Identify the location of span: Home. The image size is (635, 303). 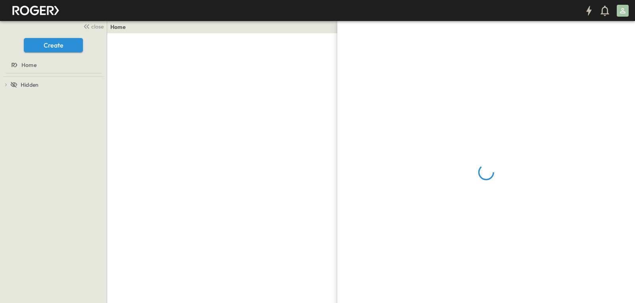
(29, 65).